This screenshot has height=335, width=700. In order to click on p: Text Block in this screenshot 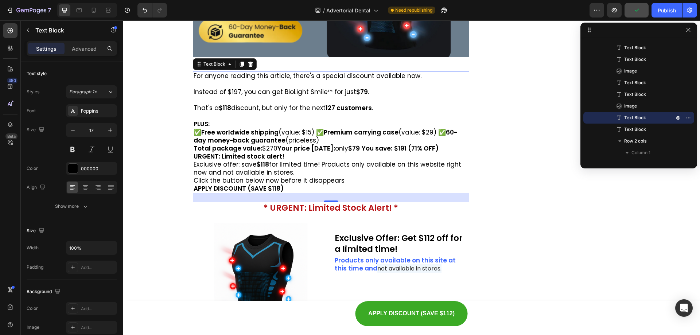, I will do `click(66, 30)`.